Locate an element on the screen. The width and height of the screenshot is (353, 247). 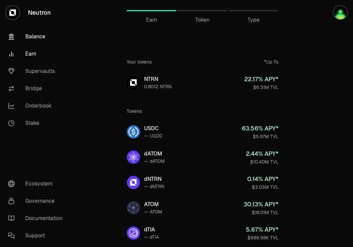
img: dATOM is located at coordinates (134, 157).